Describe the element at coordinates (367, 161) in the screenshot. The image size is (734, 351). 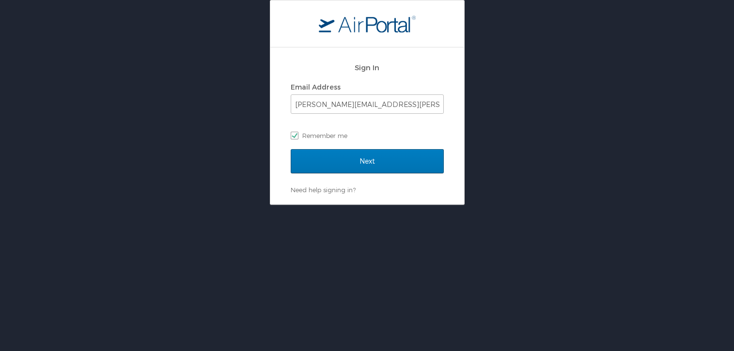
I see `input: Next` at that location.